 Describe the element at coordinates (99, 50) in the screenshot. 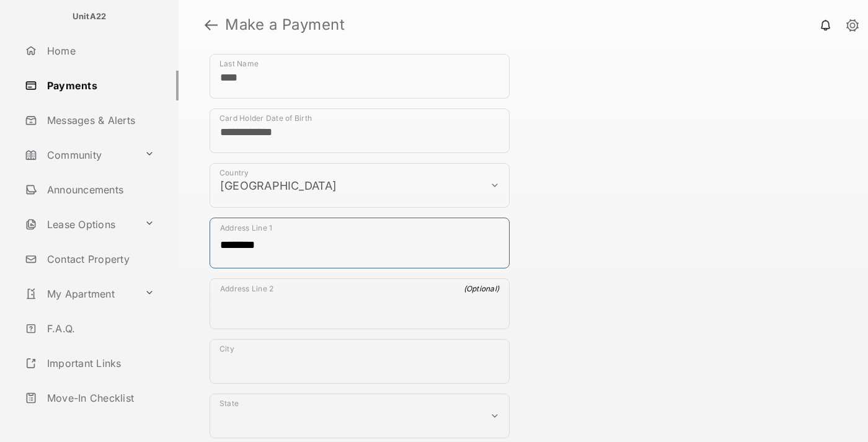

I see `a: Home` at that location.